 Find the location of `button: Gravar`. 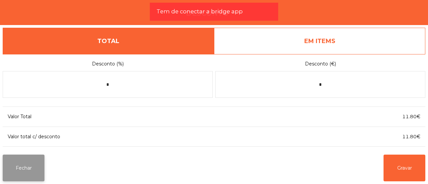

button: Gravar is located at coordinates (404, 168).